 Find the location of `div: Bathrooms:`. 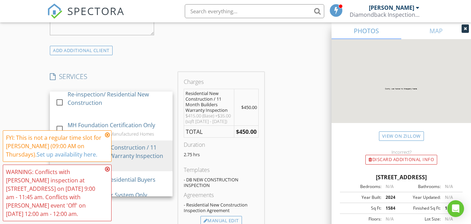

div: Bathrooms: is located at coordinates (421, 186).